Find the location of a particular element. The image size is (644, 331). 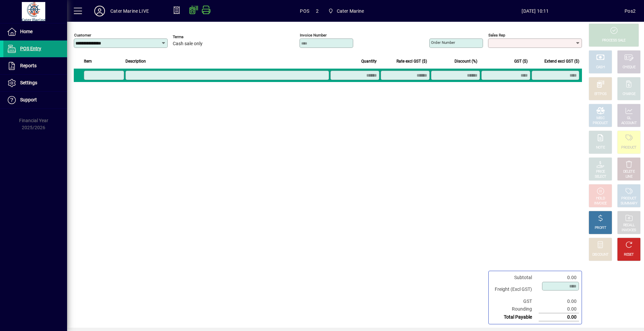

span: Item is located at coordinates (88, 61).